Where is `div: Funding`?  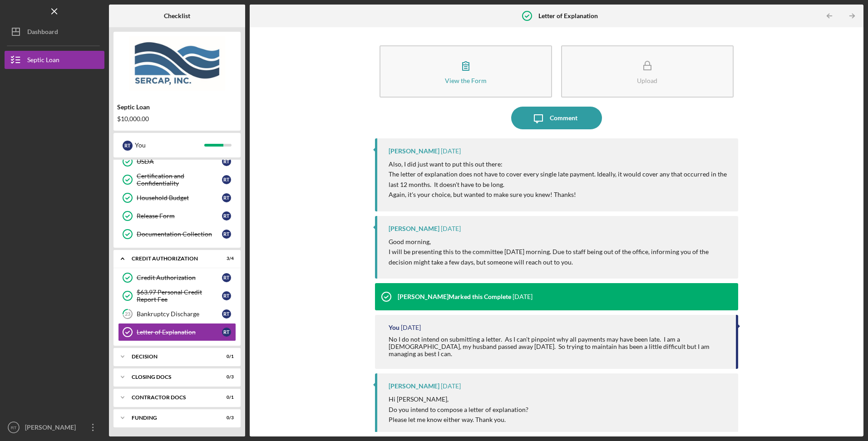 div: Funding is located at coordinates (172, 418).